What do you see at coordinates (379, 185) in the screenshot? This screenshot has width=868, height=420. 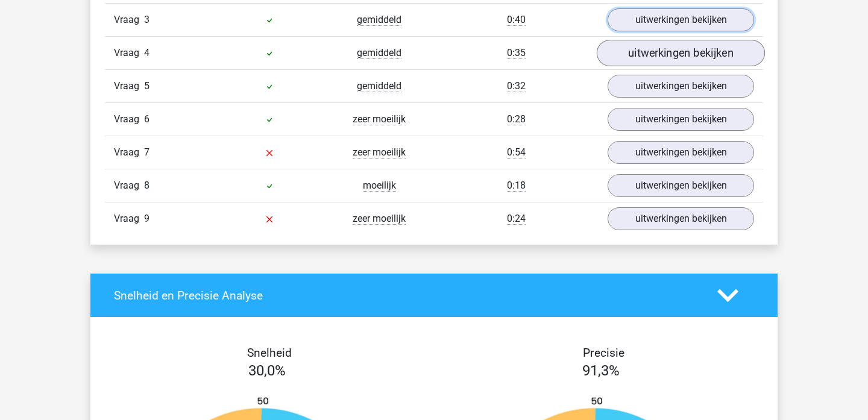 I see `span: moeilijk` at bounding box center [379, 185].